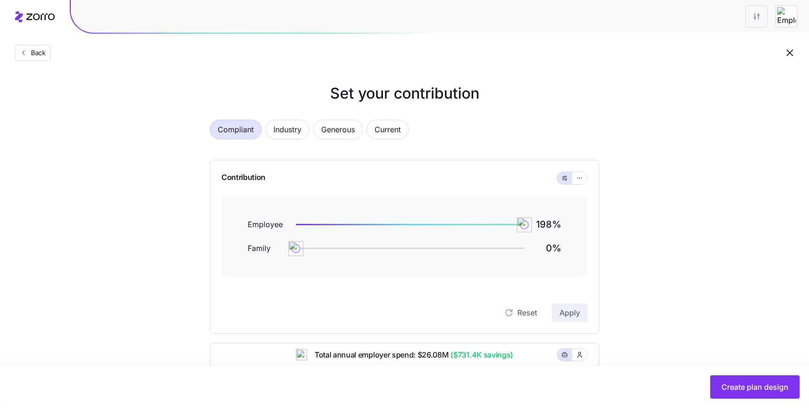 This screenshot has height=408, width=809. What do you see at coordinates (338, 130) in the screenshot?
I see `span: Generous` at bounding box center [338, 130].